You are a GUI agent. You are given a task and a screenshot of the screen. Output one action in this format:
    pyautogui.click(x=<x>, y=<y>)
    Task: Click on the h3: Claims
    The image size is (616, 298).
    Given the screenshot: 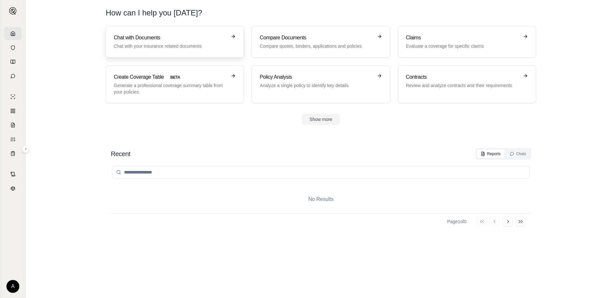 What is the action you would take?
    pyautogui.click(x=463, y=38)
    